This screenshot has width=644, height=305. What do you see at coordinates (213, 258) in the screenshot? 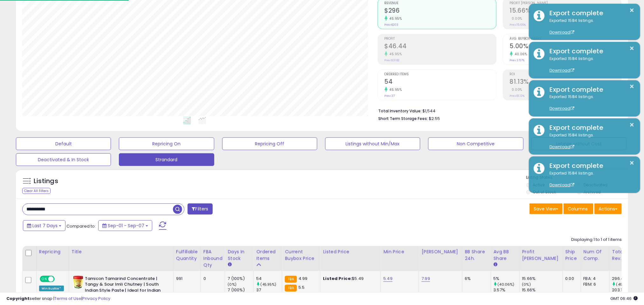
I see `div: FBA inbound Qty` at bounding box center [213, 258].